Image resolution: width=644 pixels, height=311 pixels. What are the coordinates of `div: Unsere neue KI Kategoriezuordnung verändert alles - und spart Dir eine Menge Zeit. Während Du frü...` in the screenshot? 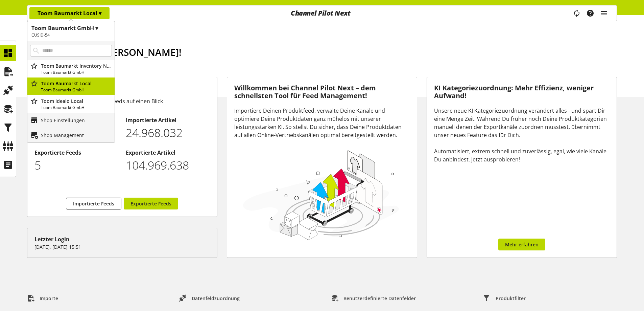 It's located at (521, 135).